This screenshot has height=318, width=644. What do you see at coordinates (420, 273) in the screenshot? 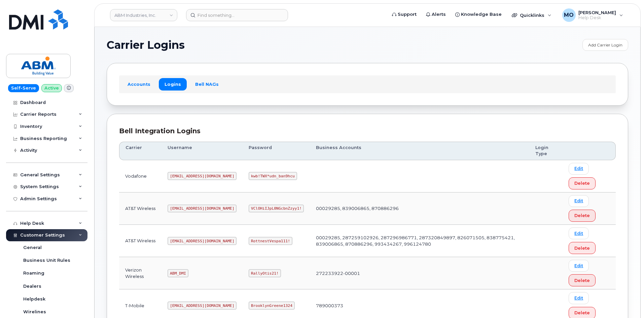
I see `td: 272233922-00001` at bounding box center [420, 273].